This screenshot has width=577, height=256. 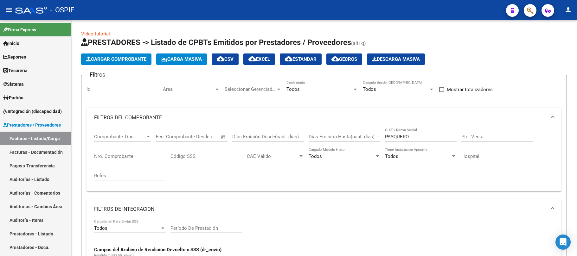 I want to click on span: Tesorería, so click(x=15, y=71).